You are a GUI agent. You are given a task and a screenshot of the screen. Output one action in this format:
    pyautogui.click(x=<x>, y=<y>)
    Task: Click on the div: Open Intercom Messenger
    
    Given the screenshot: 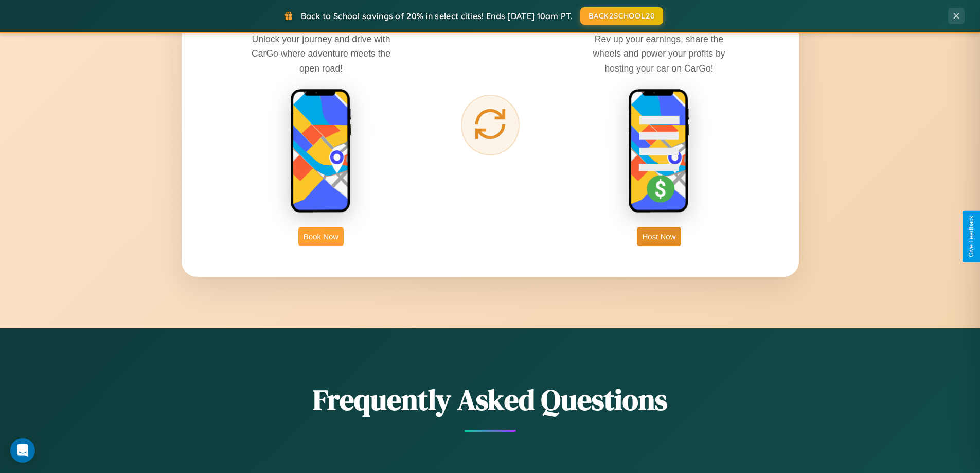 What is the action you would take?
    pyautogui.click(x=23, y=450)
    